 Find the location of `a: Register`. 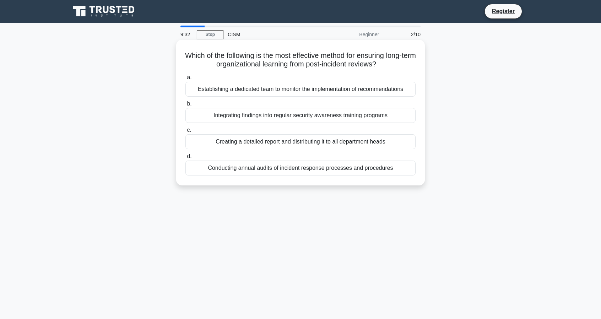

a: Register is located at coordinates (503, 11).